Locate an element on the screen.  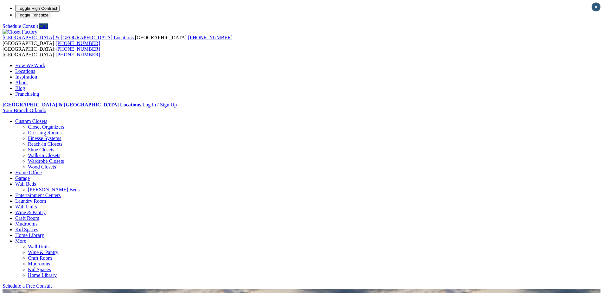
a: Walk-in Closets is located at coordinates (44, 155).